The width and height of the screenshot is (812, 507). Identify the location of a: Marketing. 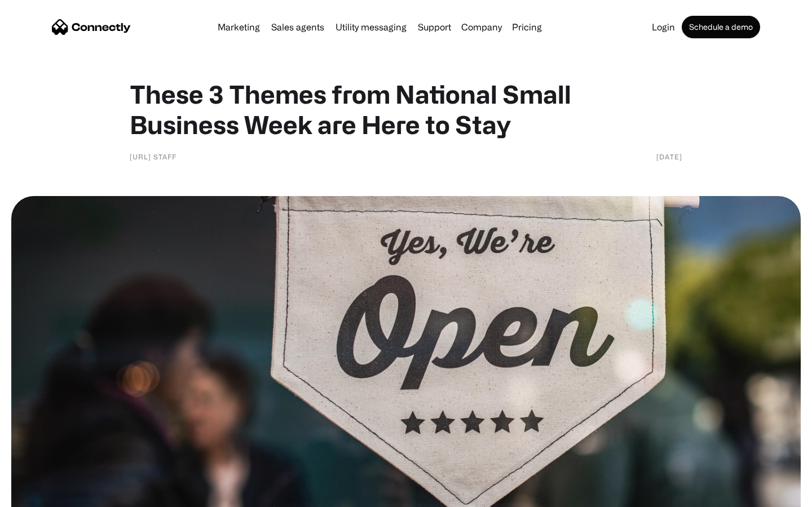
(239, 27).